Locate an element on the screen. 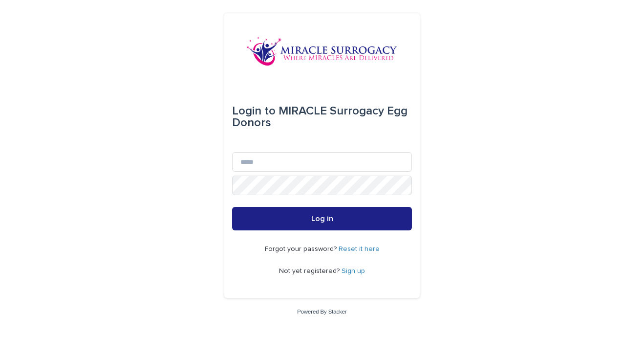  a: Reset it here is located at coordinates (359, 249).